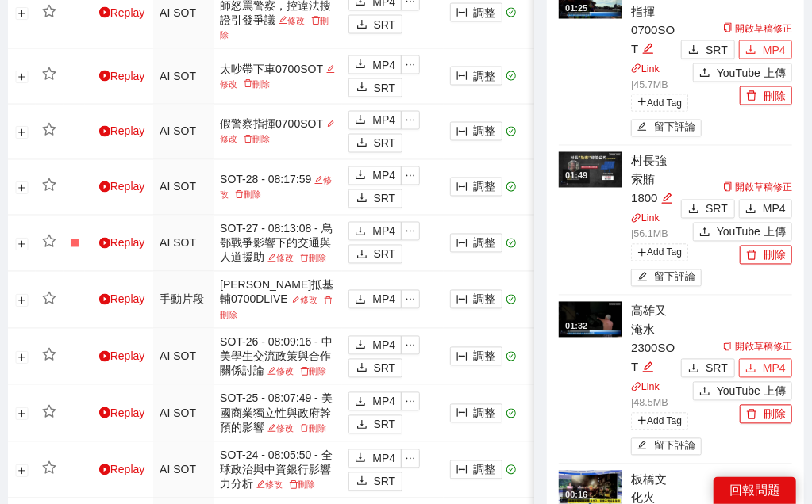  Describe the element at coordinates (278, 244) in the screenshot. I see `div: SOT-27 - 08:13:08 - 烏鄂戰爭影響下的交通與人道援助` at that location.